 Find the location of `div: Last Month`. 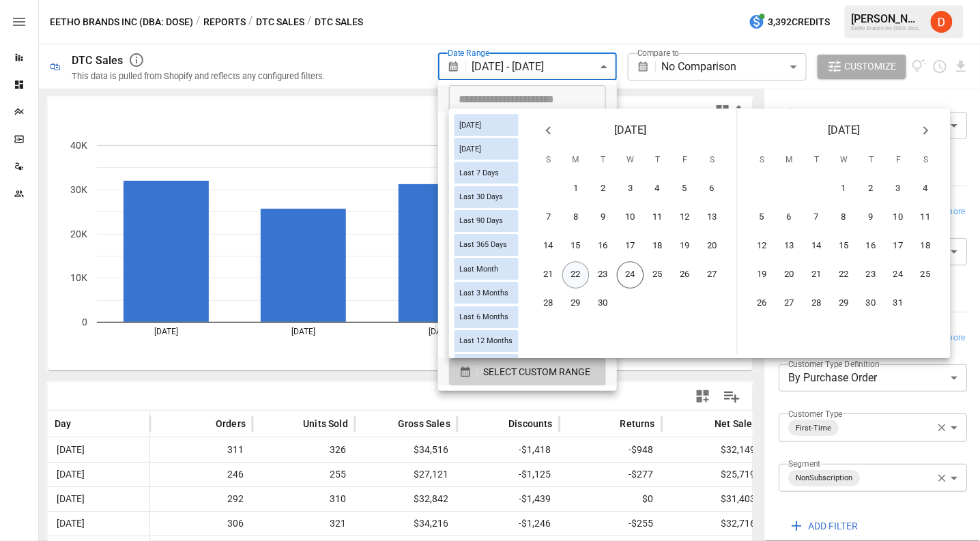

div: Last Month is located at coordinates (486, 269).